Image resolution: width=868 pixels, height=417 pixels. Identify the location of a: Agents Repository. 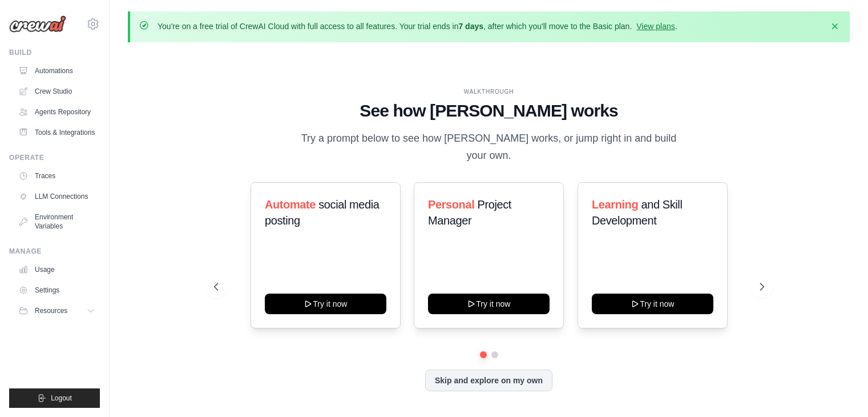
(56, 112).